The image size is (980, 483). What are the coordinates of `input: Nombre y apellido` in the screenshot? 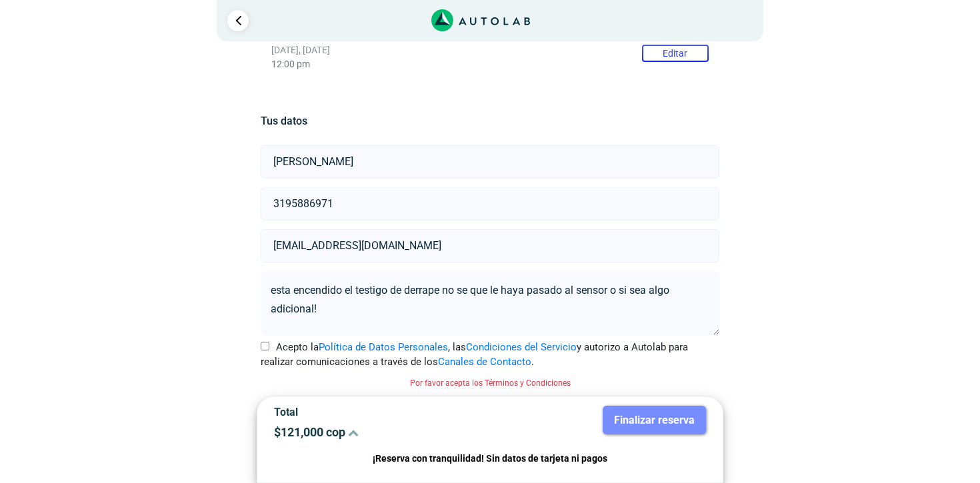 It's located at (489, 162).